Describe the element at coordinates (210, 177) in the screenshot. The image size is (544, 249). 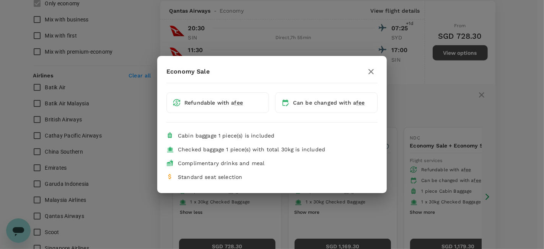
I see `span: Standard seat selection` at that location.